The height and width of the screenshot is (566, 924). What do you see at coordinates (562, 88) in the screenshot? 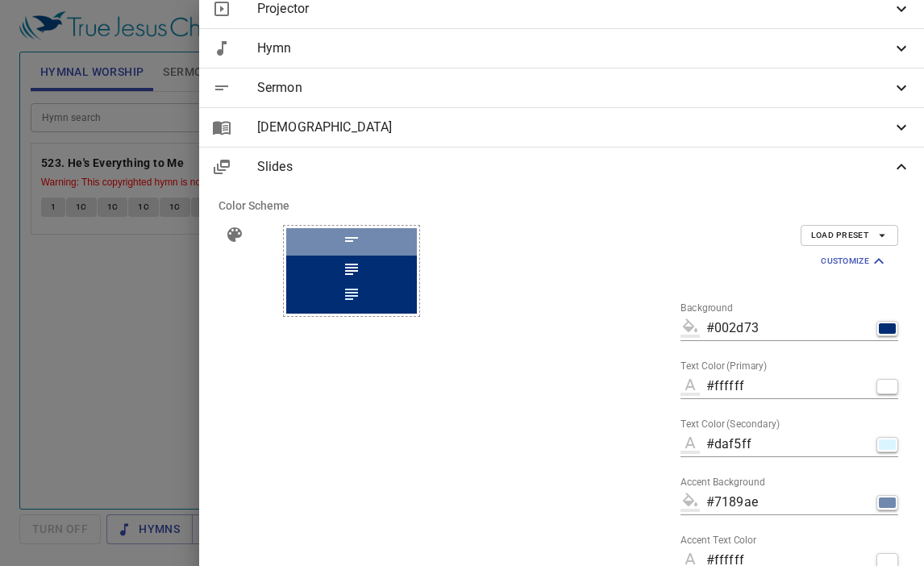
I see `div: Sermon` at bounding box center [562, 88].